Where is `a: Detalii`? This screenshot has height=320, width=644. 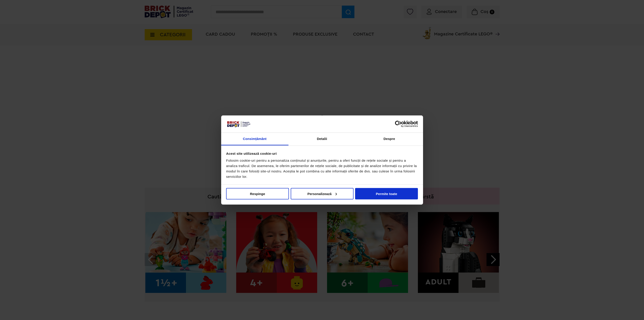
a: Detalii is located at coordinates (322, 139).